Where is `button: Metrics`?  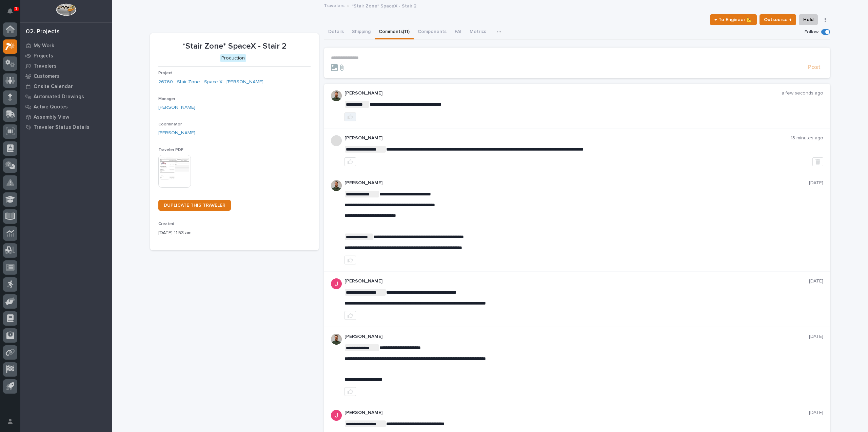 button: Metrics is located at coordinates (478, 32).